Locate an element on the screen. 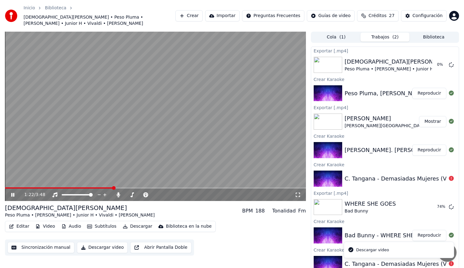 The image size is (464, 268). nav: breadcrumb is located at coordinates (99, 16).